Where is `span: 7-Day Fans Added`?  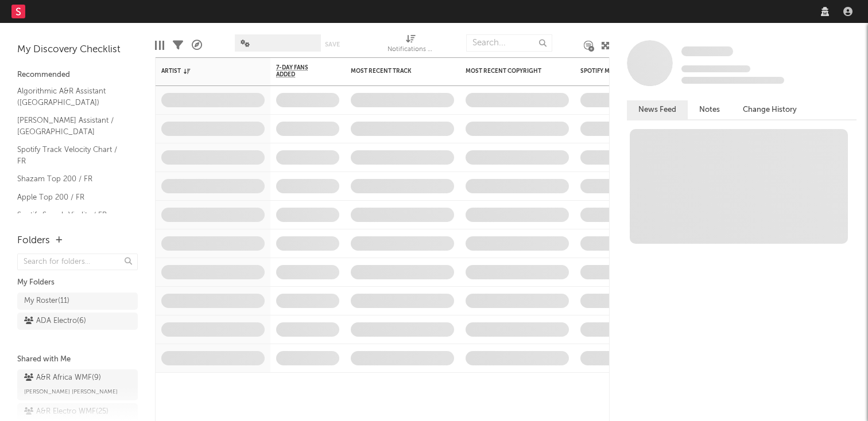
span: 7-Day Fans Added is located at coordinates (299, 71).